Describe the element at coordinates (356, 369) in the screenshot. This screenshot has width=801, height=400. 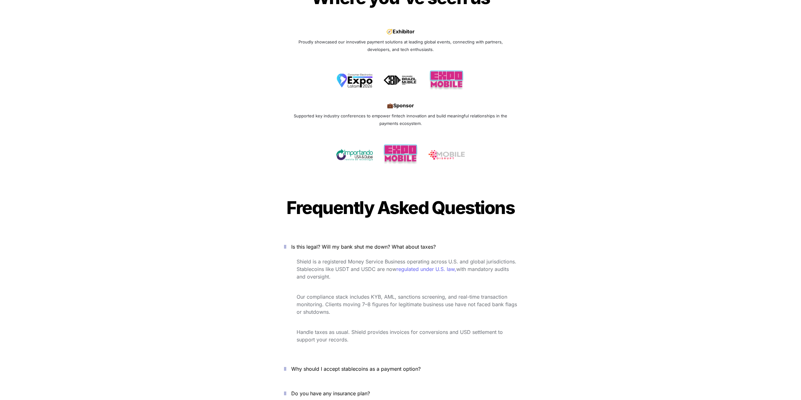
I see `span: Why should I accept stablecoins as a payment option?` at that location.